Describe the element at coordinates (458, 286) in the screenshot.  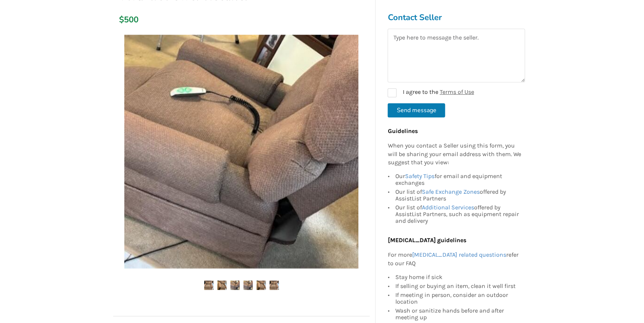
I see `div: If selling or buying an item, clean it well first` at that location.